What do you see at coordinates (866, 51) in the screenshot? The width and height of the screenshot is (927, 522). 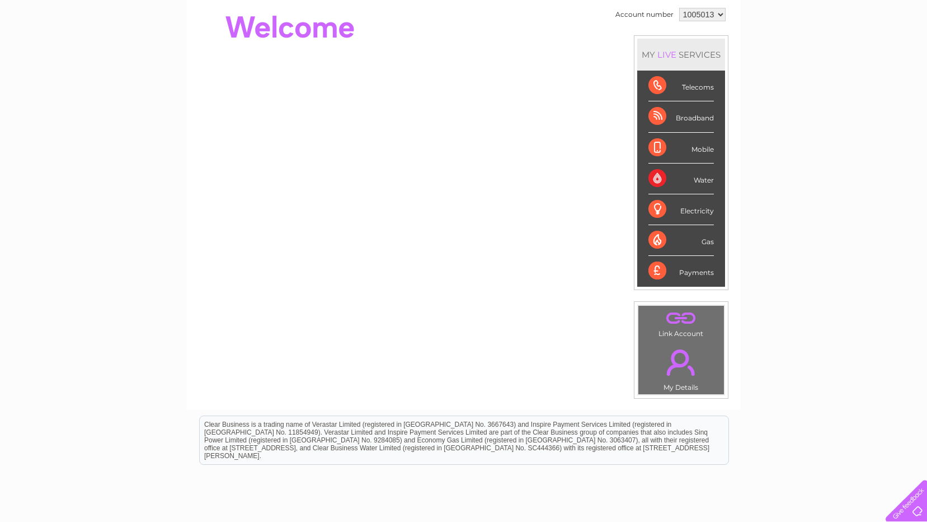 I see `a: Contact` at bounding box center [866, 51].